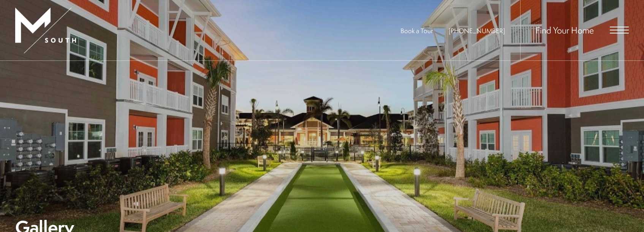 Image resolution: width=644 pixels, height=232 pixels. Describe the element at coordinates (416, 30) in the screenshot. I see `a: Book a Tour` at that location.